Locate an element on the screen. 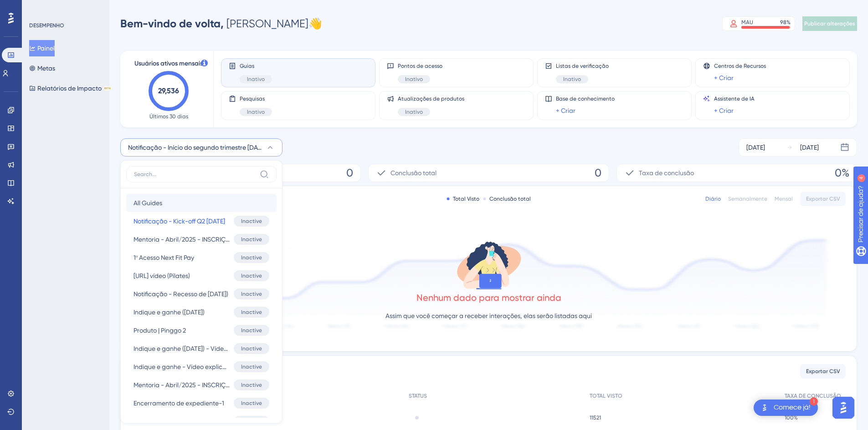 This screenshot has height=430, width=868. font: Conclusão total is located at coordinates (510, 199).